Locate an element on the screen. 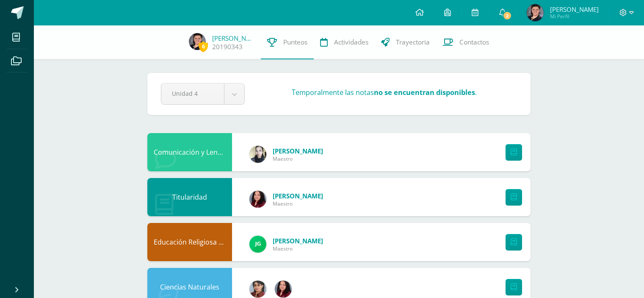  div: Titularidad is located at coordinates (189, 197).